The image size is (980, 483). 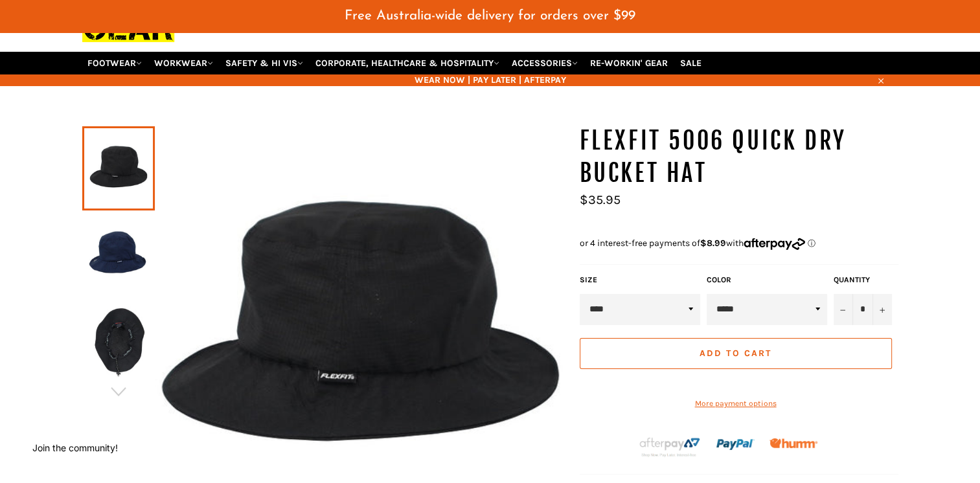 I want to click on span: WEAR NOW | PAY LATER | AFTERPAY, so click(x=490, y=80).